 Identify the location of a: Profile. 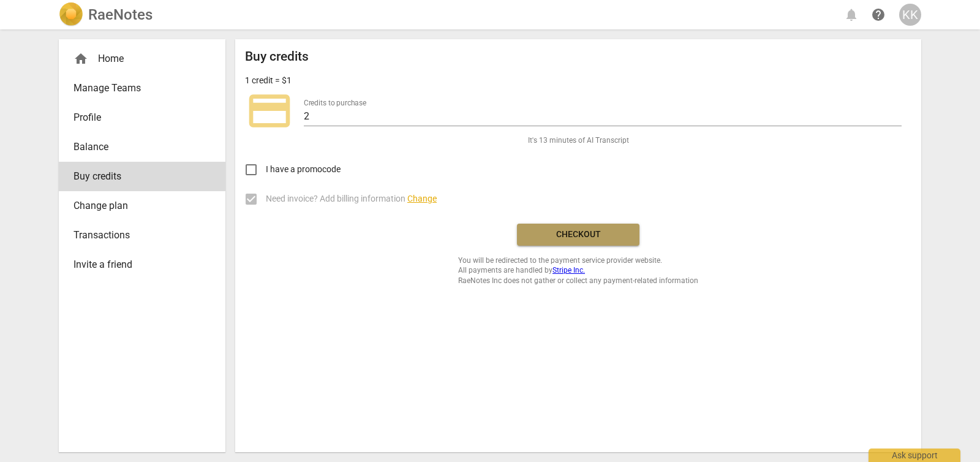
(142, 118).